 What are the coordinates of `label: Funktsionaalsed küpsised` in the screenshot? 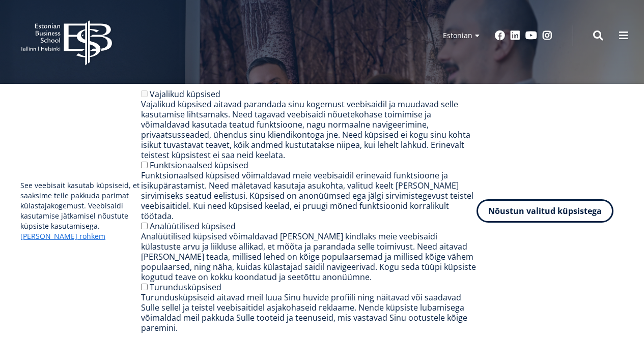 It's located at (199, 165).